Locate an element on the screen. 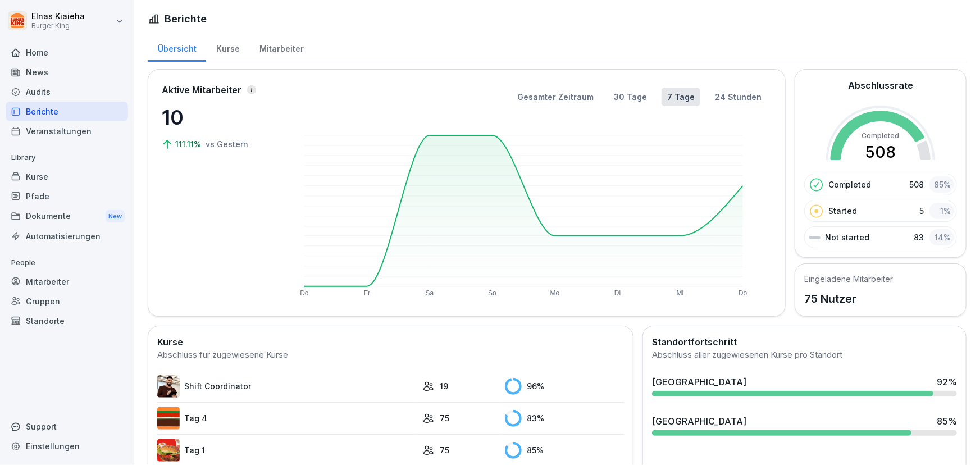 This screenshot has width=980, height=465. p: vs Gestern is located at coordinates (227, 143).